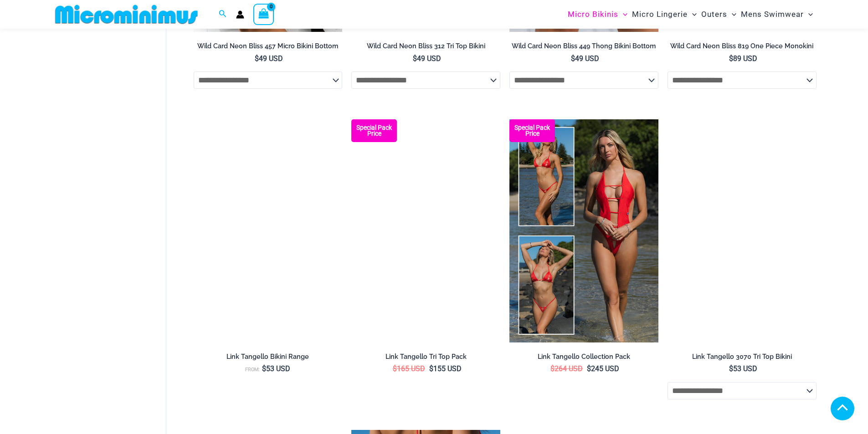 This screenshot has height=434, width=868. I want to click on a: Link Tangello Collection Pack, so click(583, 359).